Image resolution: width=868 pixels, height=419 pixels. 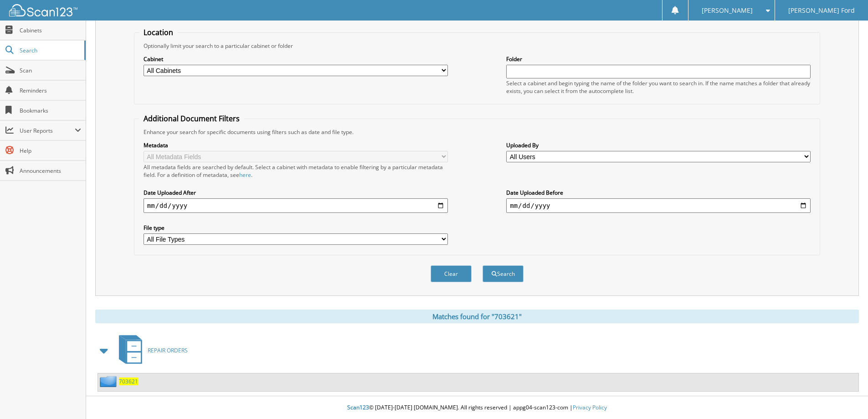 What do you see at coordinates (658, 87) in the screenshot?
I see `div: Select a cabinet and begin typing the name of the folder you want to search in. If the name match...` at bounding box center [658, 87].